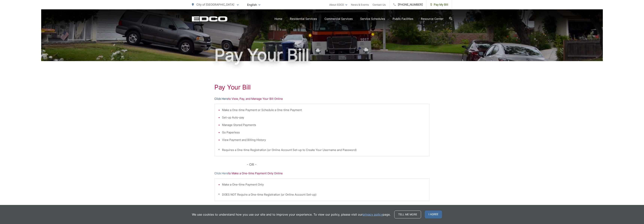 This screenshot has width=644, height=224. What do you see at coordinates (408, 215) in the screenshot?
I see `a: Tell me more` at bounding box center [408, 215].